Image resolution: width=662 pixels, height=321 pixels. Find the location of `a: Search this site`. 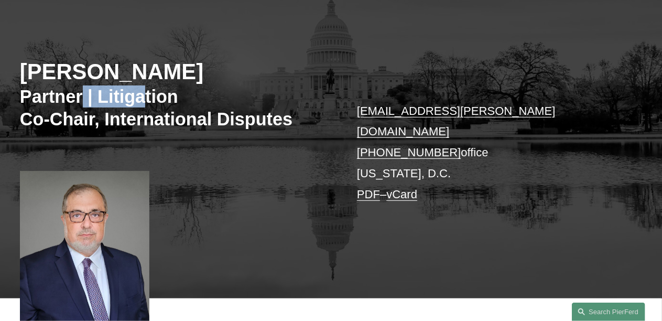

a: Search this site is located at coordinates (608, 311).